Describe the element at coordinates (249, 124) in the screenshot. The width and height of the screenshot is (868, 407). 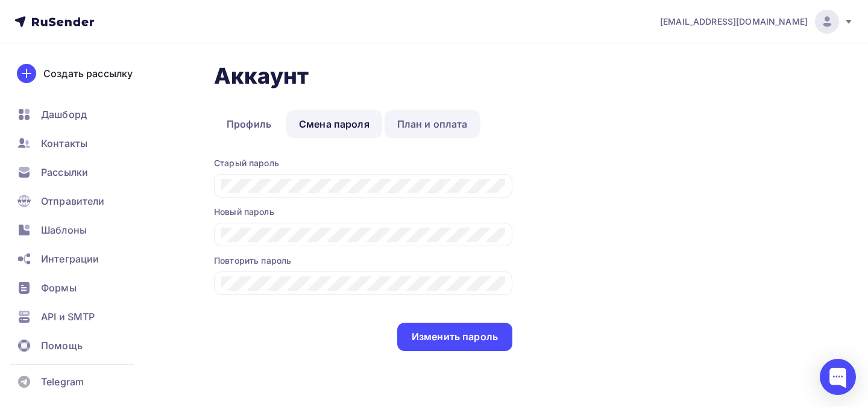
I see `a: Профиль` at that location.